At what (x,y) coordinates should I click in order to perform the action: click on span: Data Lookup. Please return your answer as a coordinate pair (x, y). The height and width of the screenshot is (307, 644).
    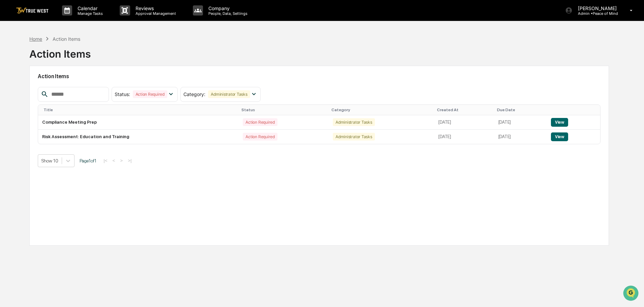
    Looking at the image, I should click on (28, 154).